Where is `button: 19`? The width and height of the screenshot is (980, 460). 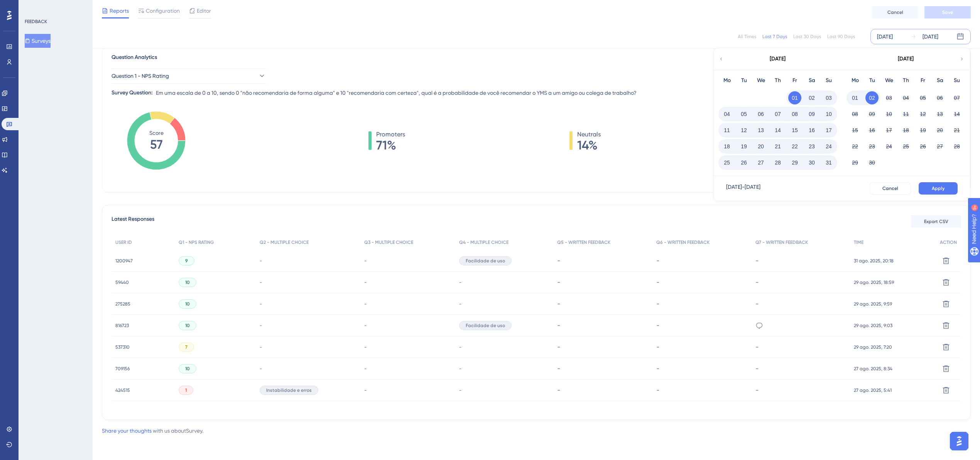
button: 19 is located at coordinates (923, 130).